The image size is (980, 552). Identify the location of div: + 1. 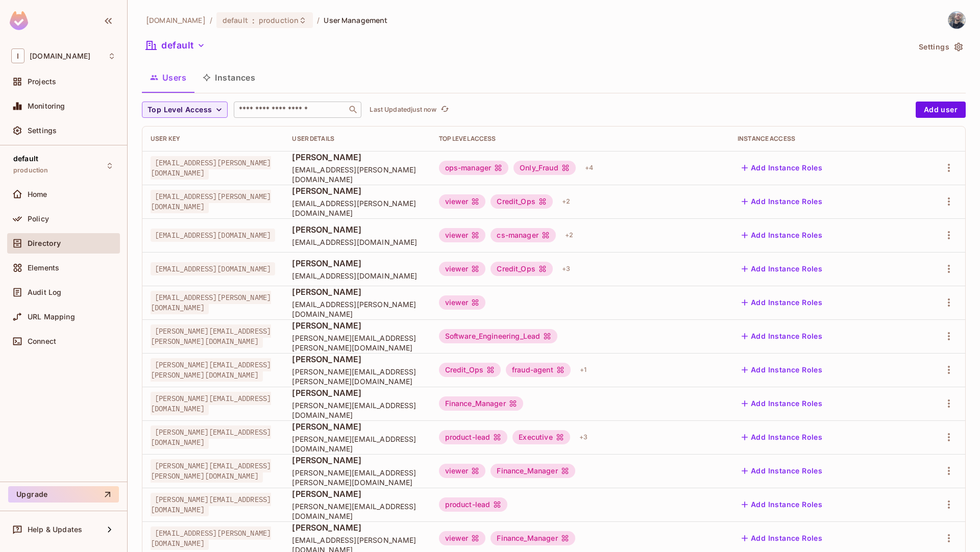
(583, 370).